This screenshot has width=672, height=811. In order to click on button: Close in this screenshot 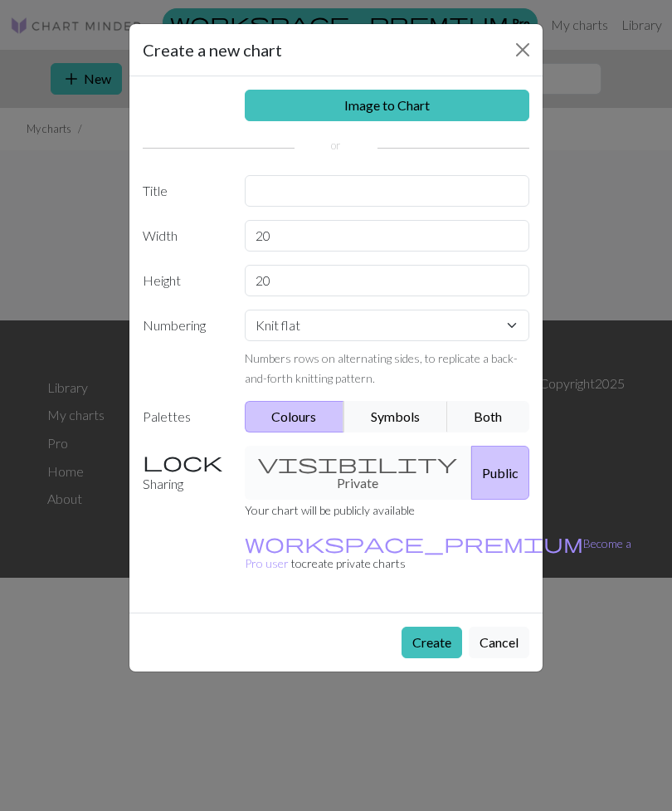, I will do `click(523, 50)`.